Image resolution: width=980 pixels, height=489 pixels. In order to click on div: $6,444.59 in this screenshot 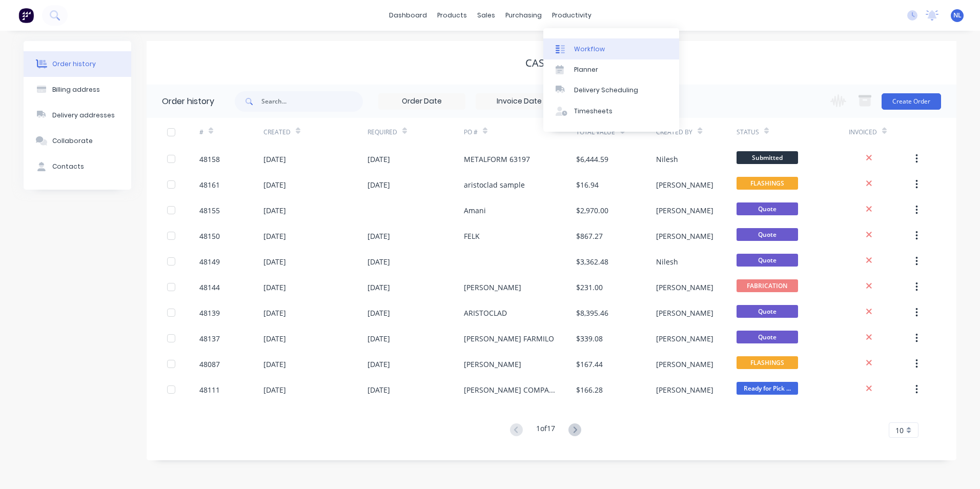, I will do `click(592, 159)`.